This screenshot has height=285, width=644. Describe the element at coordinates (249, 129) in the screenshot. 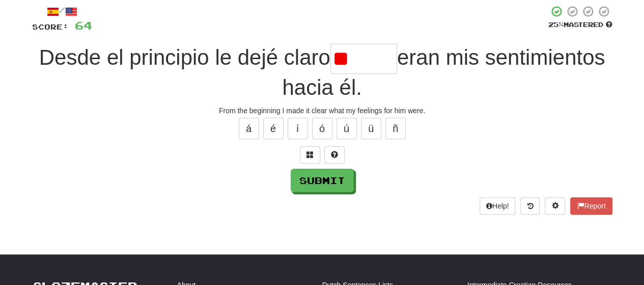

I see `button: á` at that location.